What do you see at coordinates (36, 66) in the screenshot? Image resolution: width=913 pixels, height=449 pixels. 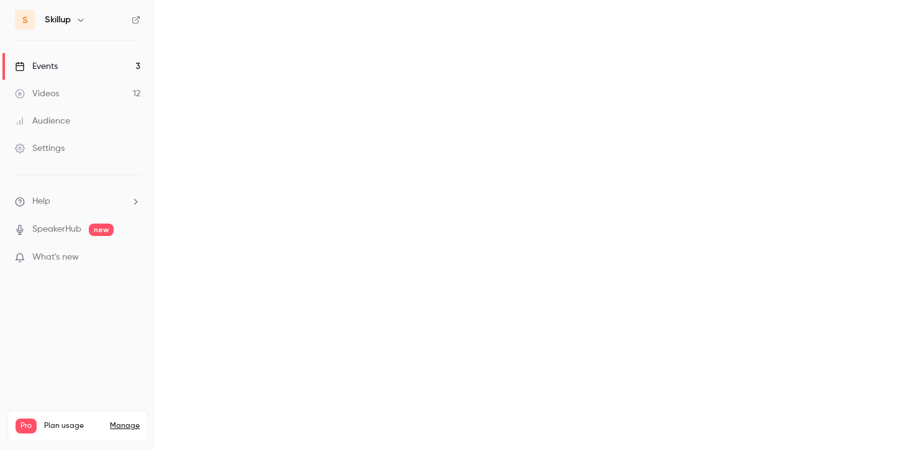 I see `div: Events` at bounding box center [36, 66].